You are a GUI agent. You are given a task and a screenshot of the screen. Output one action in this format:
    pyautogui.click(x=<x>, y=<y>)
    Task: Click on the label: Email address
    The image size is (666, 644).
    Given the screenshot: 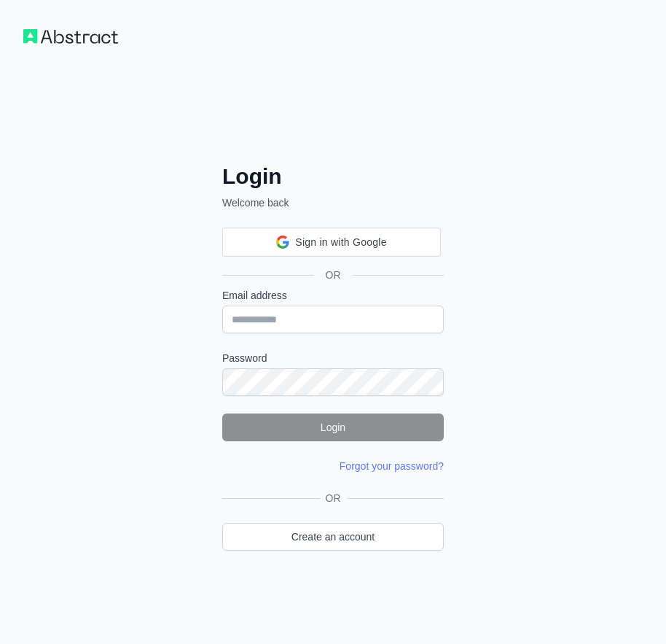 What is the action you would take?
    pyautogui.click(x=333, y=295)
    